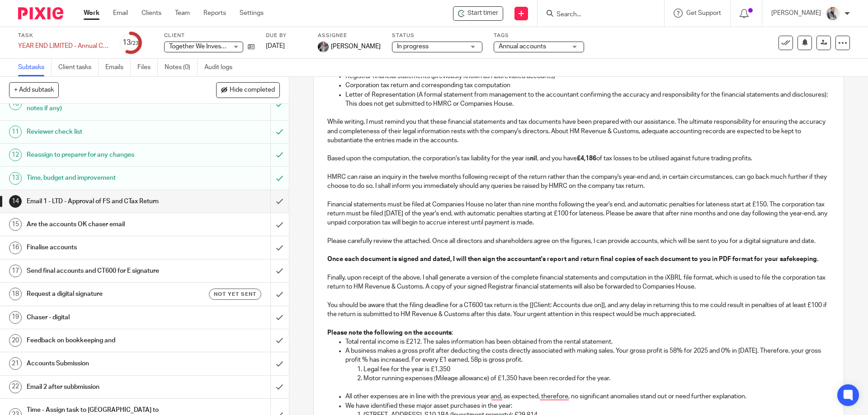 This screenshot has height=415, width=868. Describe the element at coordinates (15, 317) in the screenshot. I see `div: 19` at that location.